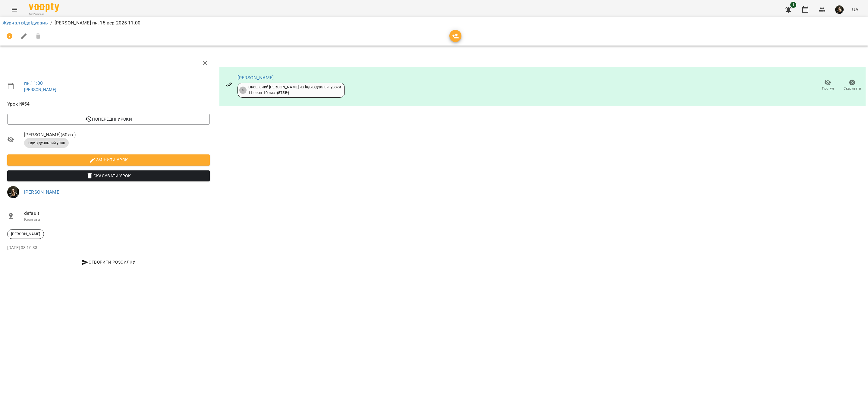 This screenshot has height=409, width=868. What do you see at coordinates (33, 83) in the screenshot?
I see `a: пн , 11:00` at bounding box center [33, 83].